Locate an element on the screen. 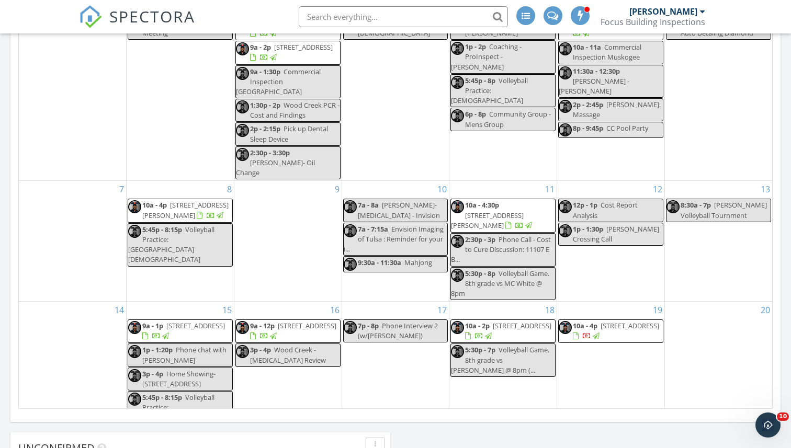  span: 5:30p - 7p is located at coordinates (480, 350).